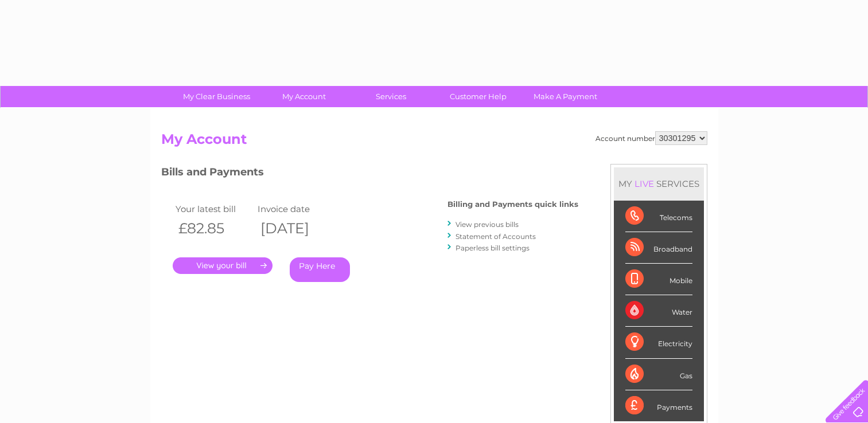 Image resolution: width=868 pixels, height=423 pixels. I want to click on a: My Account, so click(304, 97).